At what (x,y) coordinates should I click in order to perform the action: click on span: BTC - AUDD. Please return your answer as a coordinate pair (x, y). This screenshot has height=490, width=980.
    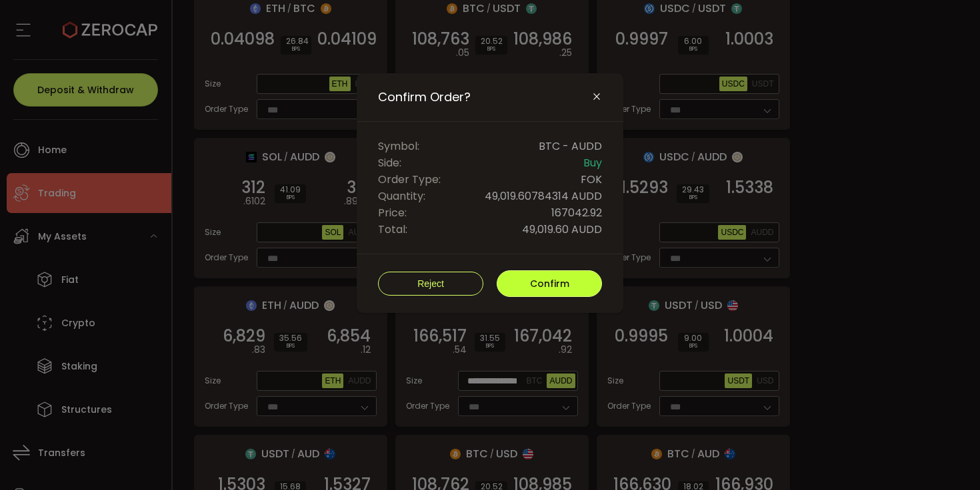
    Looking at the image, I should click on (570, 146).